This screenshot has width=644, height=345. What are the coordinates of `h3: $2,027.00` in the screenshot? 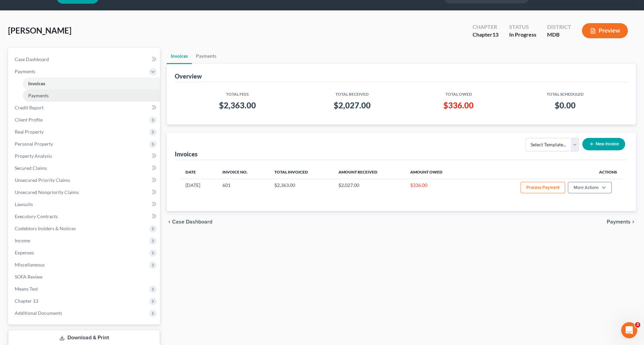 It's located at (352, 106).